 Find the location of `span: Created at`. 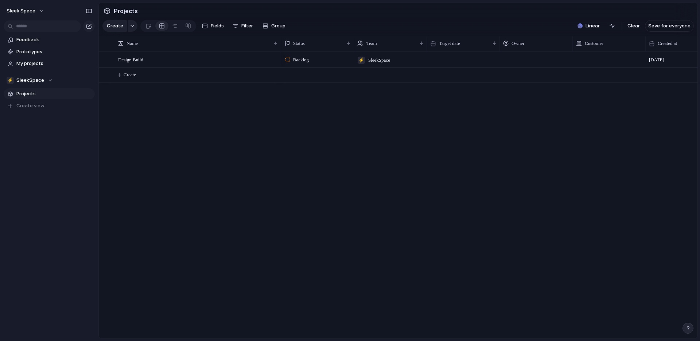

span: Created at is located at coordinates (667, 43).